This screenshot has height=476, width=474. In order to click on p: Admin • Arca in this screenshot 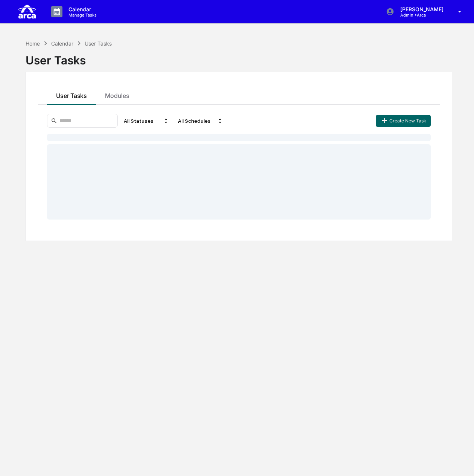, I will do `click(420, 15)`.